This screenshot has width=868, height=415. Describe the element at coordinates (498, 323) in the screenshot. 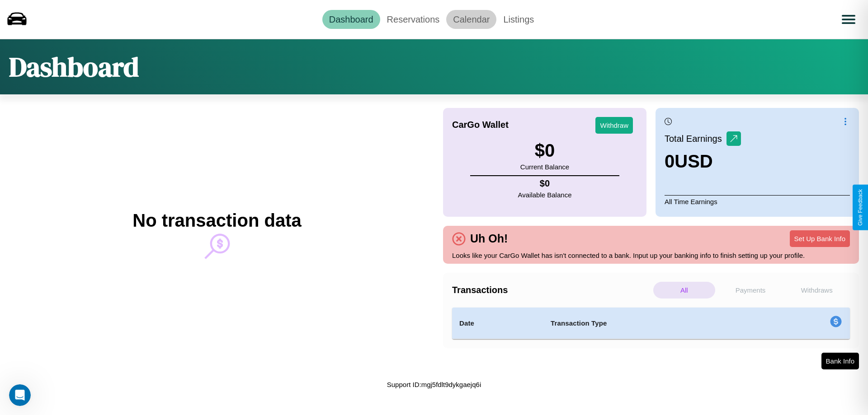

I see `h4: Date` at that location.